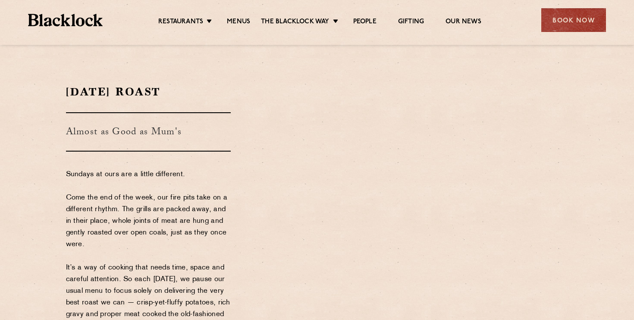  Describe the element at coordinates (239, 22) in the screenshot. I see `a: Menus` at that location.